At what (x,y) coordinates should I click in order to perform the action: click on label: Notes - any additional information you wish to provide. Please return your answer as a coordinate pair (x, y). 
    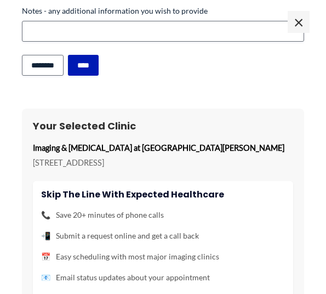
    Looking at the image, I should click on (163, 11).